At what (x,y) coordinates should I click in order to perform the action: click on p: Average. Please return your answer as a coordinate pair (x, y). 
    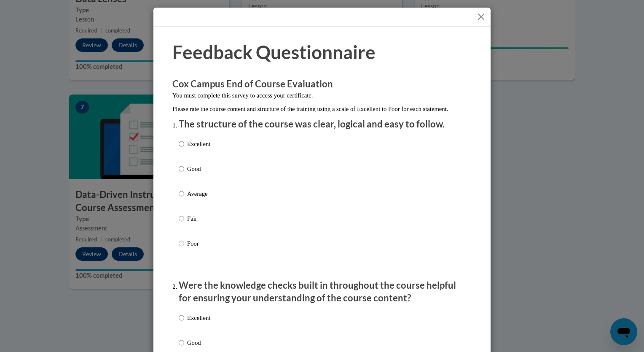
    Looking at the image, I should click on (198, 193).